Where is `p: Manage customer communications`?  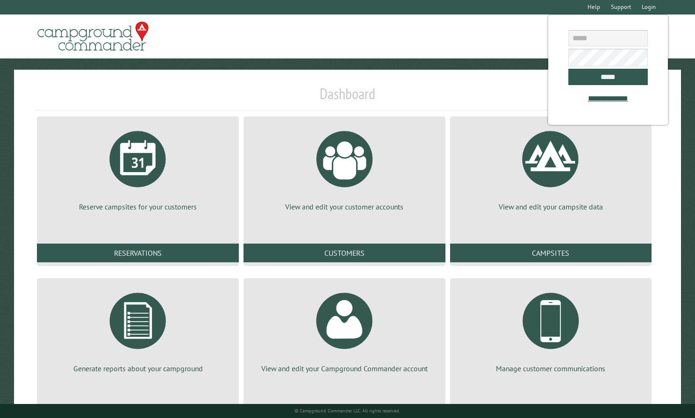
p: Manage customer communications is located at coordinates (551, 368).